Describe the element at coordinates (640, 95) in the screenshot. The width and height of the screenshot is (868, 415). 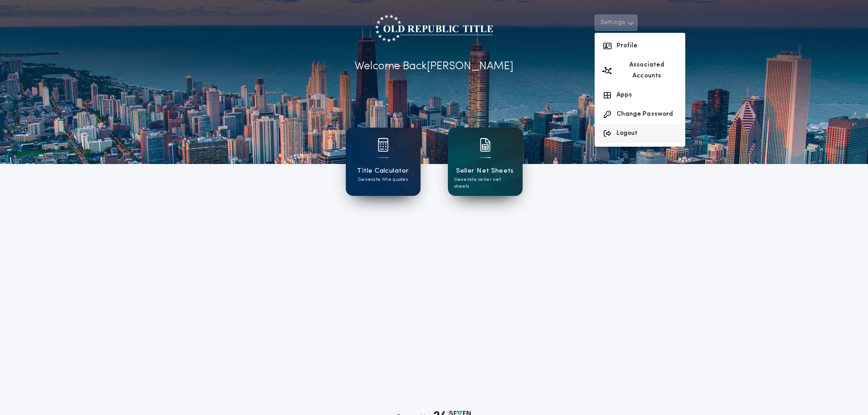
I see `button: Apps` at that location.